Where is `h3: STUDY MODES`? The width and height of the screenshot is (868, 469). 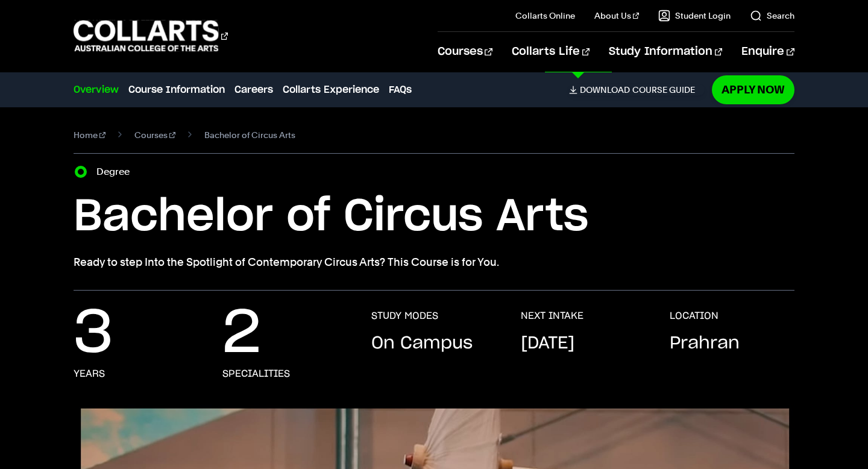
h3: STUDY MODES is located at coordinates (405, 316).